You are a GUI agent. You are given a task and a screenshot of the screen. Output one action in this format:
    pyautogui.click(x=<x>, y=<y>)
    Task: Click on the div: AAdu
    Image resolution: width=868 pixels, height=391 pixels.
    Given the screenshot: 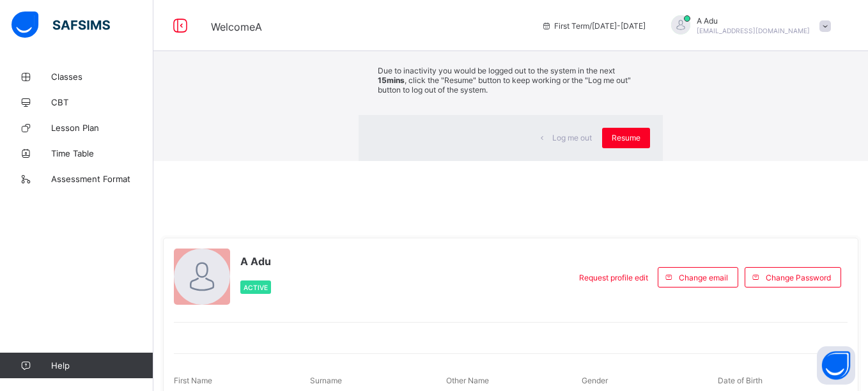 What is the action you would take?
    pyautogui.click(x=748, y=25)
    